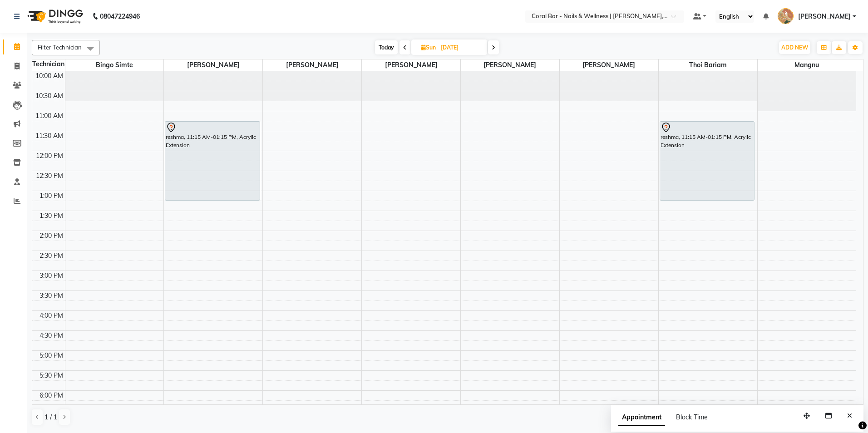  Describe the element at coordinates (51, 195) in the screenshot. I see `div: 1:00 PM` at that location.